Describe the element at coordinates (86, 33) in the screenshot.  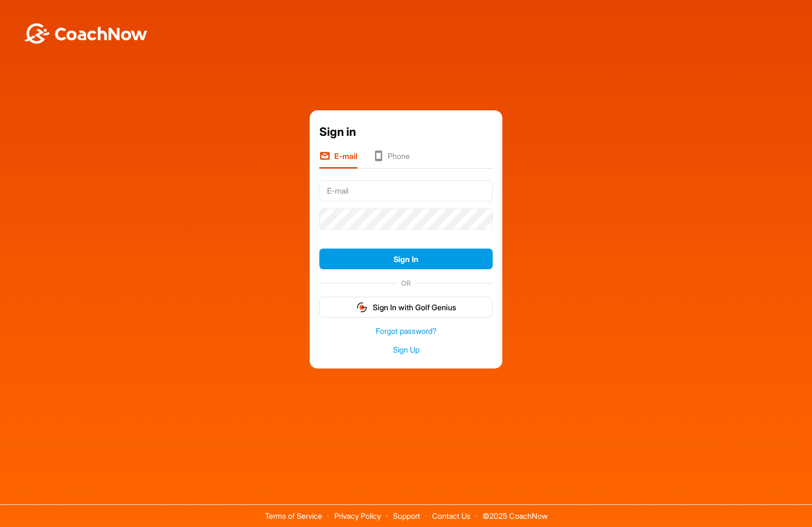
I see `img: BwLJSsUCoWCh5upNqxVrqldRgqLPVwmV24tXu5FoVAoFEpwwqQ3VIfuoInZCoVCoTD4vwADAC3ZFMkVEQFDAAAAAElFTkSuQmCC` at that location.